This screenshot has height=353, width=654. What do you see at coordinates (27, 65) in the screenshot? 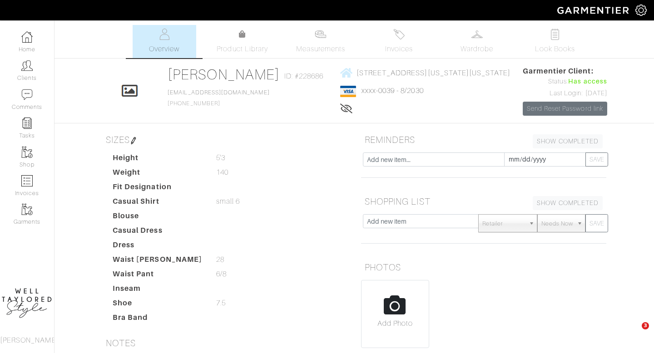
I see `img: clients-icon-6bae9207a08558b7cb47a8932f037763ab4055f8c8b6bfacd5dc20c3e0201464.png` at bounding box center [27, 65].